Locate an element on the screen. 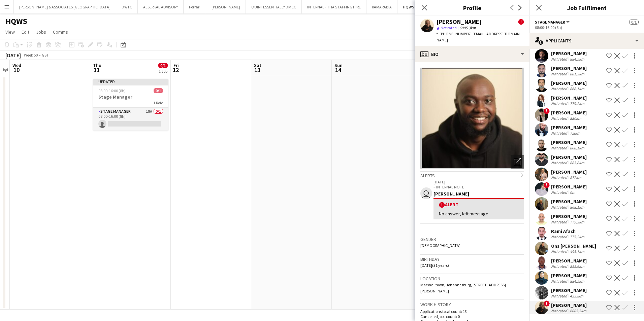 This screenshot has width=644, height=321. p: Applications total count: 13 is located at coordinates (472, 311).